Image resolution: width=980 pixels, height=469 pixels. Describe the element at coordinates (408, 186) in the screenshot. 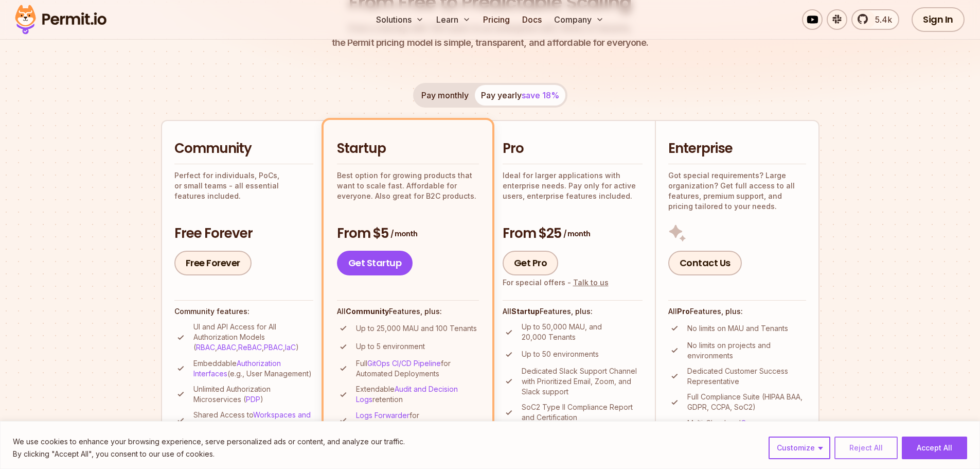

I see `p: Best option for growing products that want to scale fast. Affordable for everyone. Also great for...` at that location.